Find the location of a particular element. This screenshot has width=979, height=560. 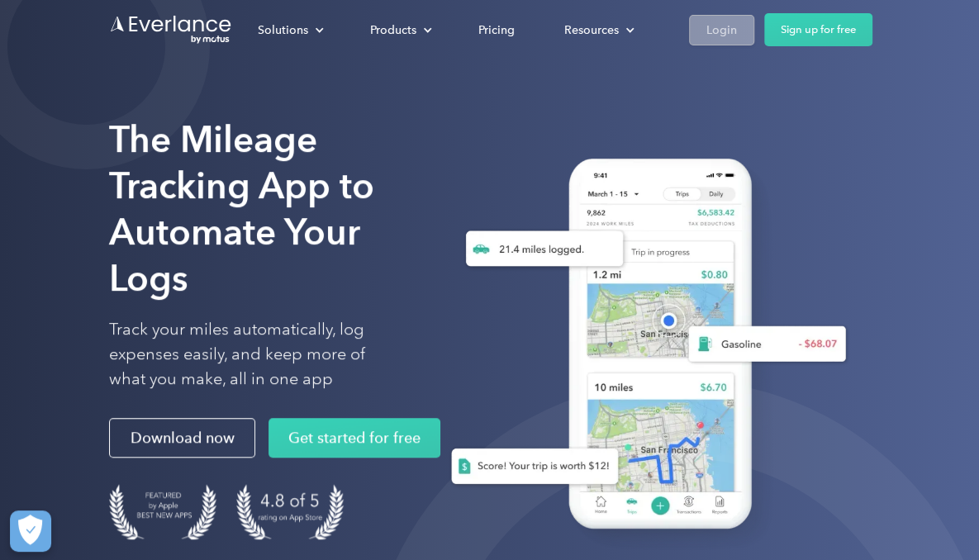

button: Cookies Settings is located at coordinates (30, 531).